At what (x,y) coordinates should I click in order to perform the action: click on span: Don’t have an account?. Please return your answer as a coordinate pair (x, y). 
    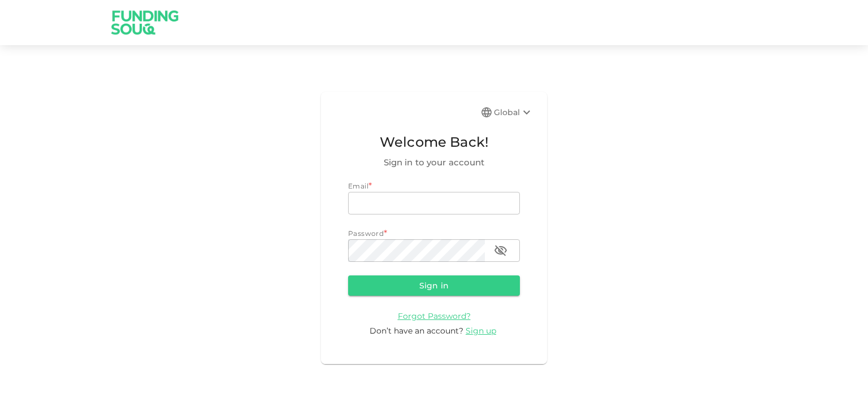
    Looking at the image, I should click on (417, 331).